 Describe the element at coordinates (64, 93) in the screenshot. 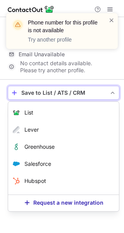

I see `button: save-profile-one-click` at that location.